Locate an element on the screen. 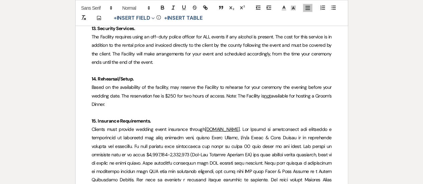  button: +Insert Table is located at coordinates (183, 18).